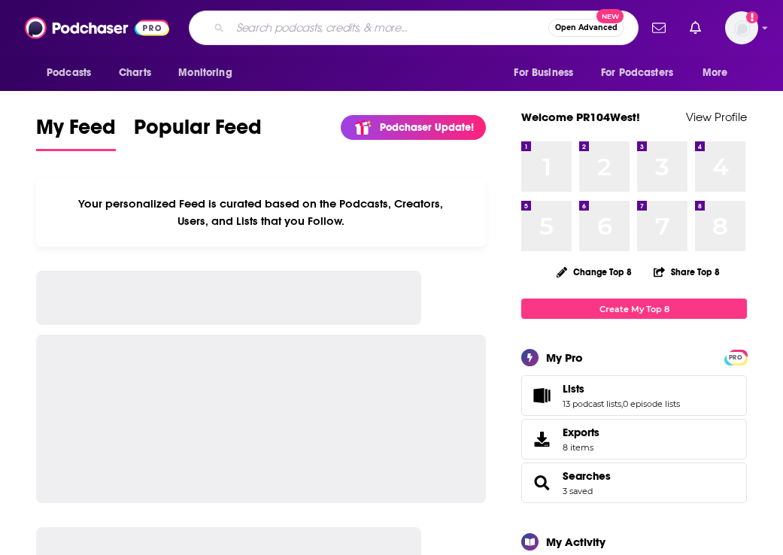 The image size is (783, 555). I want to click on a: 3 saved, so click(578, 491).